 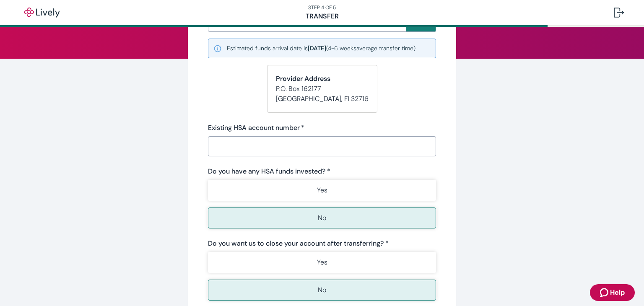 What do you see at coordinates (298, 243) in the screenshot?
I see `label: Do you want us to close your account after transferring? *` at bounding box center [298, 243].